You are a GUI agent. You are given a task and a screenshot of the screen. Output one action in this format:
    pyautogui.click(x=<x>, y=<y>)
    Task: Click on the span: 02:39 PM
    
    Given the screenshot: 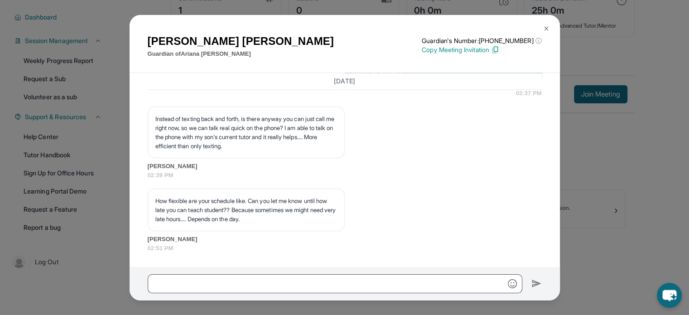 What is the action you would take?
    pyautogui.click(x=345, y=175)
    